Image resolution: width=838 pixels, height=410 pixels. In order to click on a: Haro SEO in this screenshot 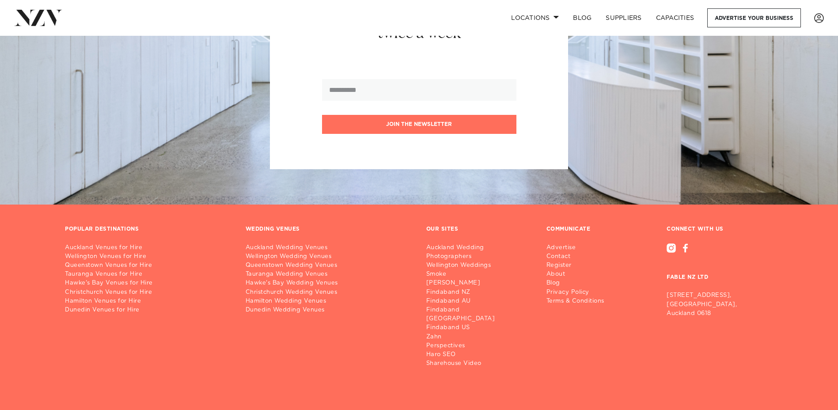, I will do `click(480, 355)`.